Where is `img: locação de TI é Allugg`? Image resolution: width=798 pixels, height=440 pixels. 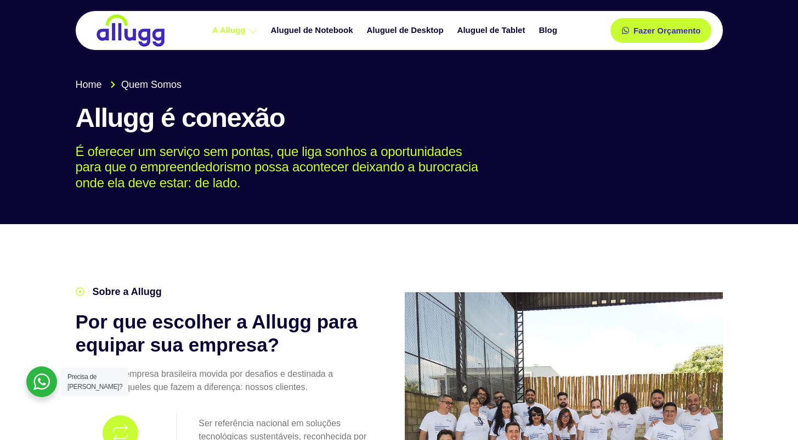
img: locação de TI é Allugg is located at coordinates (131, 30).